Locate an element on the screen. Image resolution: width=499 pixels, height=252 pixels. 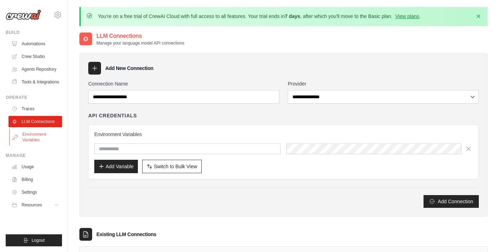
button: Logout is located at coordinates (34, 241).